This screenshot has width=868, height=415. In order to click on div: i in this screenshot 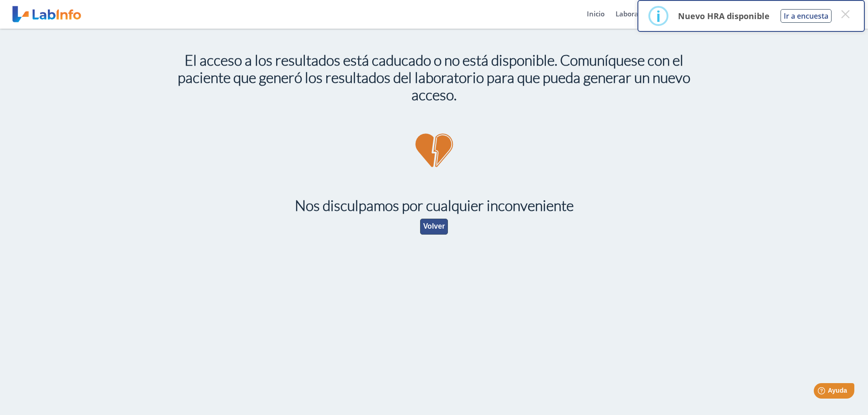, I will do `click(659, 16)`.